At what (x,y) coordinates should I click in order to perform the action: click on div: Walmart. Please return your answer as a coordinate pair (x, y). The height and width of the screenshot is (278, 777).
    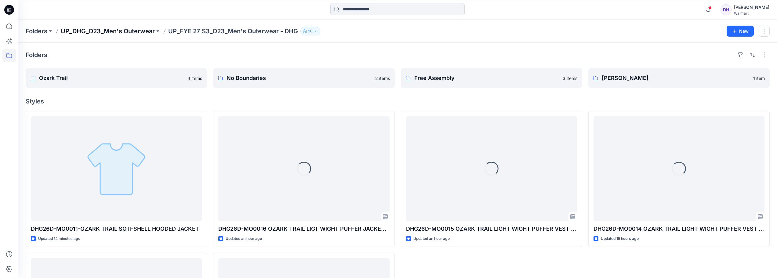
    Looking at the image, I should click on (751, 13).